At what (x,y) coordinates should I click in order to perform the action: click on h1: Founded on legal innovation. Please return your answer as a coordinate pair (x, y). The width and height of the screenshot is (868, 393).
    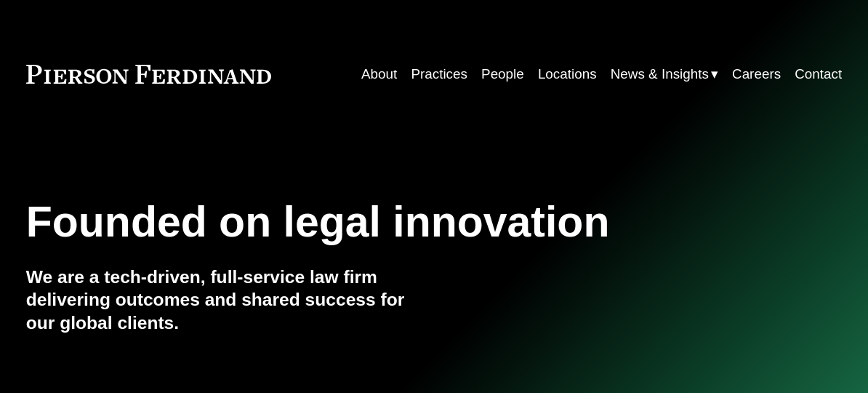
    Looking at the image, I should click on (365, 221).